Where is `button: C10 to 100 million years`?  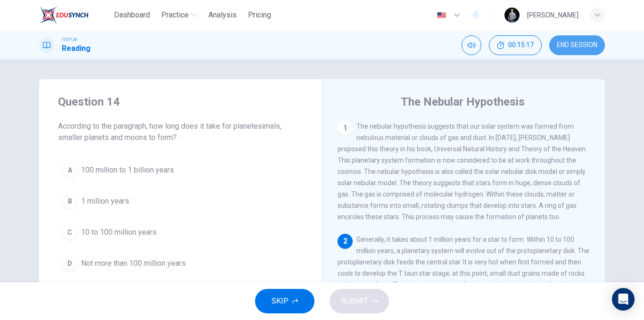
button: C10 to 100 million years is located at coordinates (181, 232).